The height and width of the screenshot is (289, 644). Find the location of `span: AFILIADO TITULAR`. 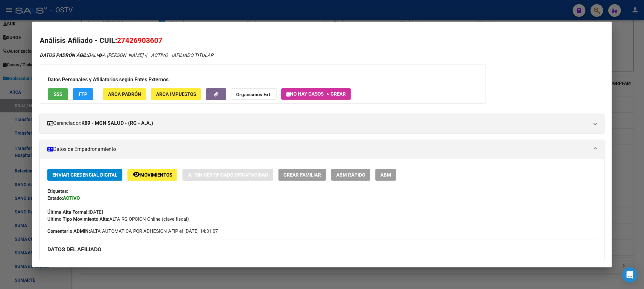

span: AFILIADO TITULAR is located at coordinates (193, 55).